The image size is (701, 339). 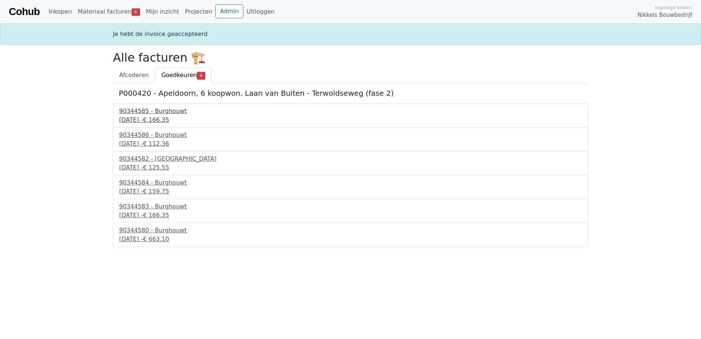 What do you see at coordinates (134, 75) in the screenshot?
I see `a: Afcoderen` at bounding box center [134, 75].